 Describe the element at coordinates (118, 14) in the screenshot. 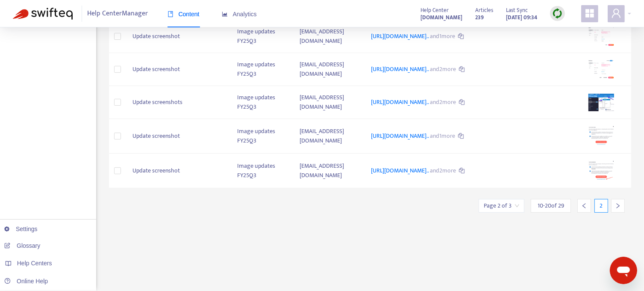

I see `span: Help Center Manager` at that location.